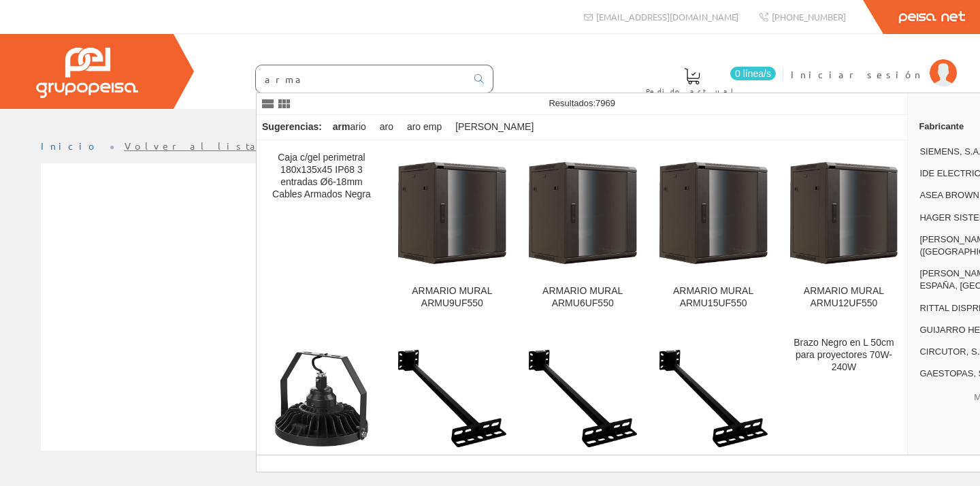 This screenshot has width=980, height=486. I want to click on input: Buscar ..., so click(361, 79).